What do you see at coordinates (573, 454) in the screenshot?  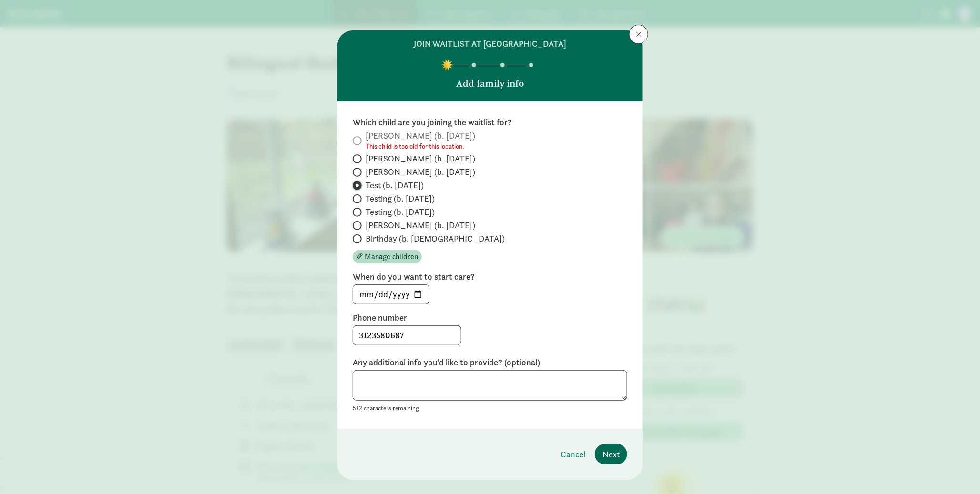 I see `button: Cancel` at bounding box center [573, 454].